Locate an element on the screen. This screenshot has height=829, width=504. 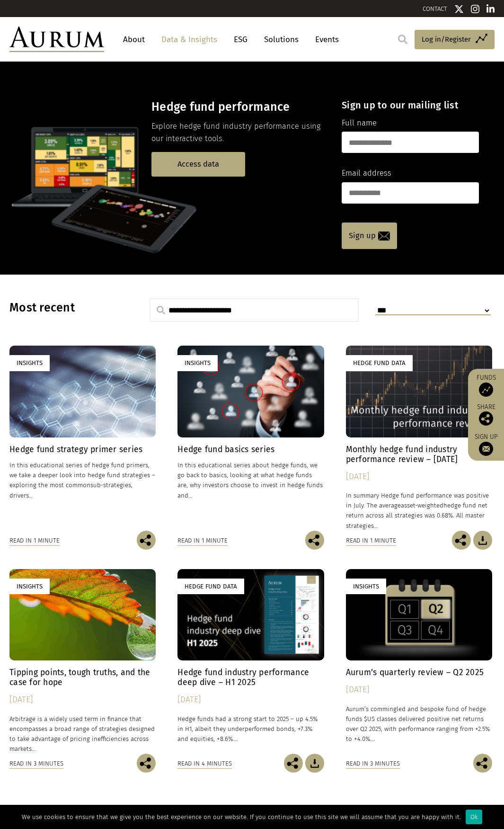
span: Log in/Register is located at coordinates (446, 39).